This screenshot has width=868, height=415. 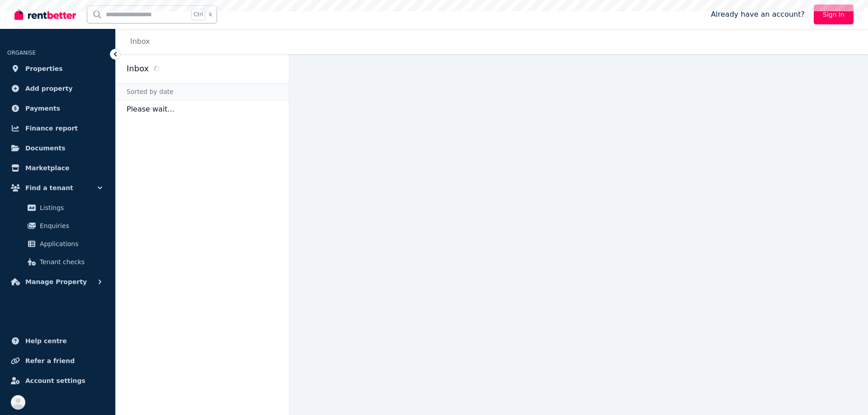 What do you see at coordinates (58, 109) in the screenshot?
I see `a: Payments` at bounding box center [58, 109].